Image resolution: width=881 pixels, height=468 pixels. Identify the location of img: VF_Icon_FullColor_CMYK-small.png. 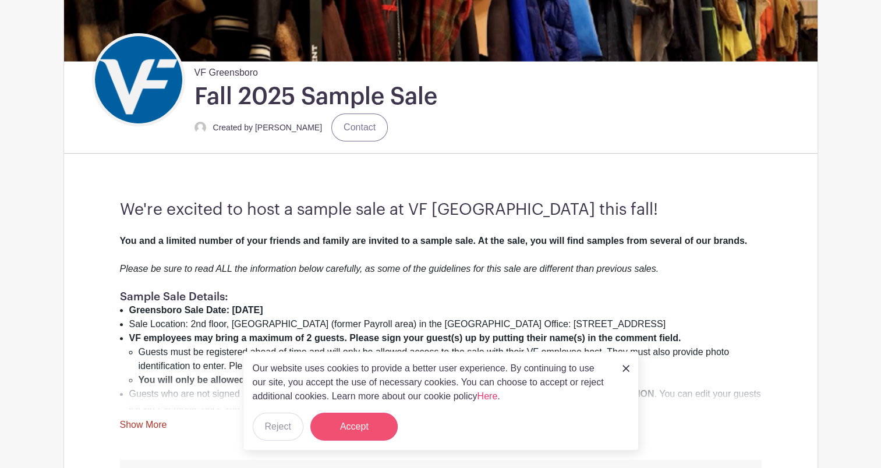
(139, 80).